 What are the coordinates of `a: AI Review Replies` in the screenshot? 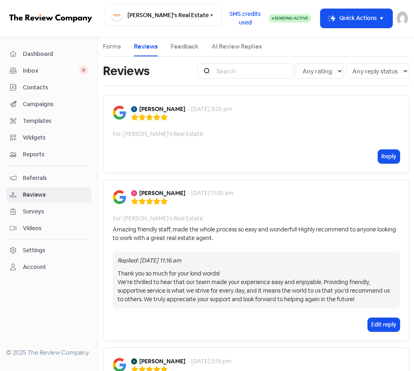 It's located at (236, 47).